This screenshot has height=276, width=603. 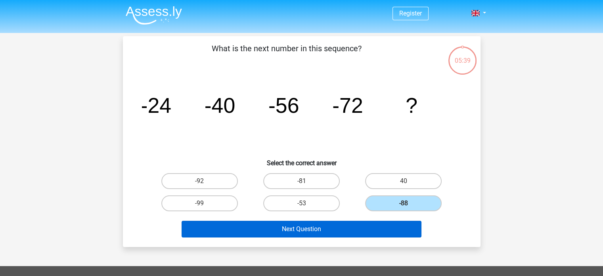 What do you see at coordinates (301, 203) in the screenshot?
I see `label: -53` at bounding box center [301, 203].